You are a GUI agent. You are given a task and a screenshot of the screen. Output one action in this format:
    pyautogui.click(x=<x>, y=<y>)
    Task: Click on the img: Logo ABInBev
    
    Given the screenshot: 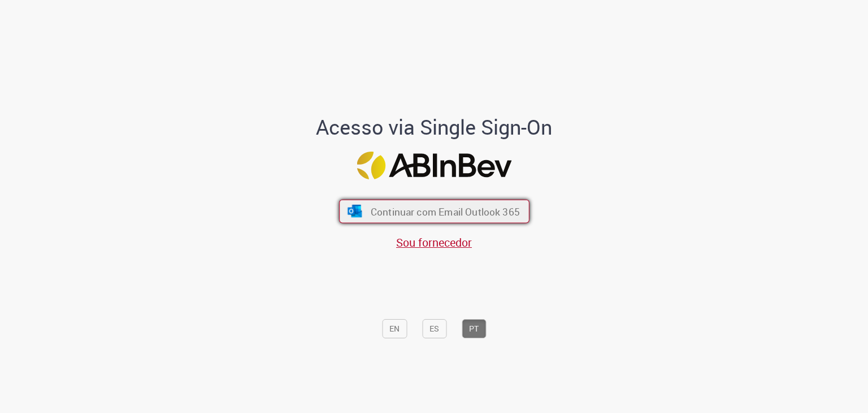 What is the action you would take?
    pyautogui.click(x=434, y=165)
    